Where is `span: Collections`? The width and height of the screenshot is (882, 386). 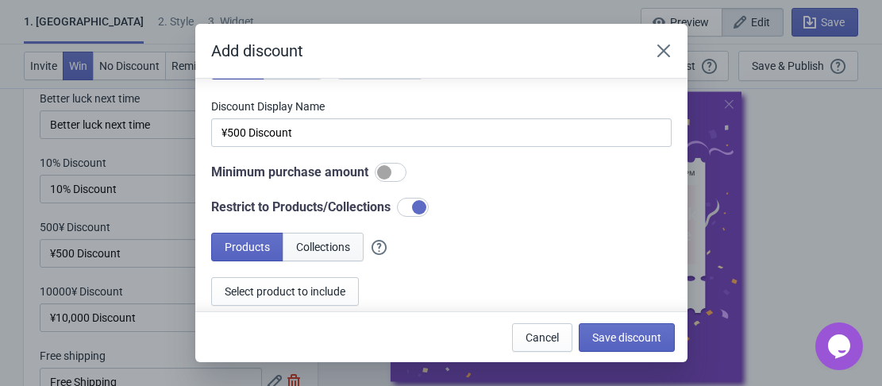
span: Collections is located at coordinates (323, 247).